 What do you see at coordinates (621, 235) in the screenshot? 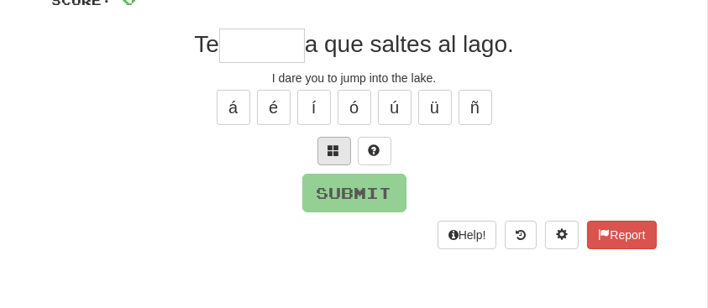
I see `button: Report` at bounding box center [621, 235].